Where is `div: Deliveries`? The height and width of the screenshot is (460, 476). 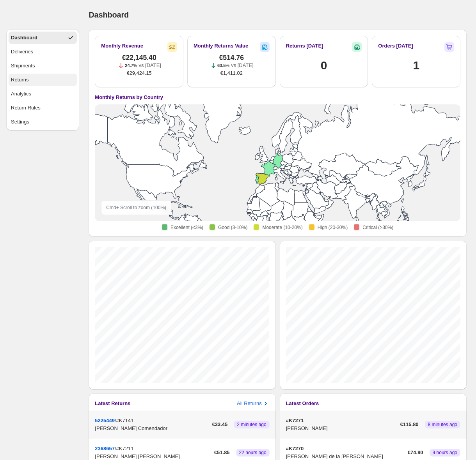
div: Deliveries is located at coordinates (22, 52).